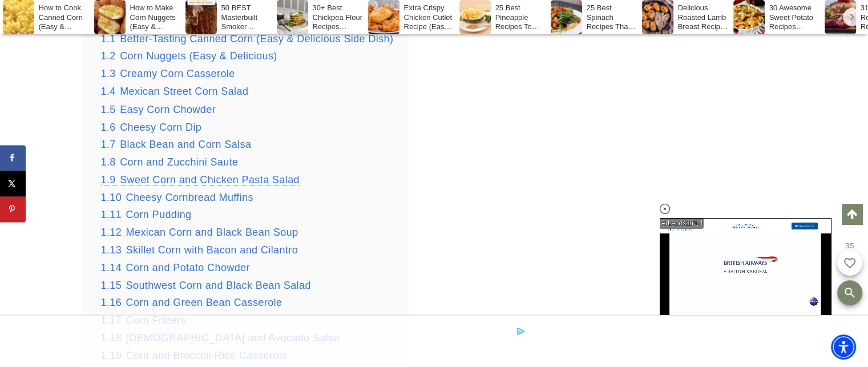 The height and width of the screenshot is (367, 868). I want to click on span: 1.14, so click(111, 267).